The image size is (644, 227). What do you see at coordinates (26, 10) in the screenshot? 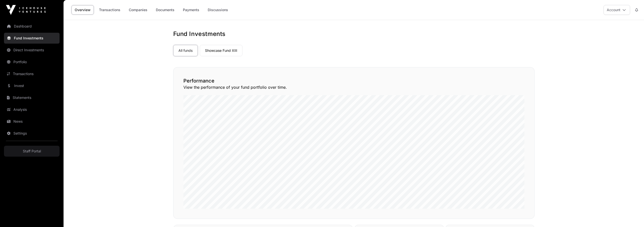
I see `img: Icehouse Ventures Logo` at bounding box center [26, 10].